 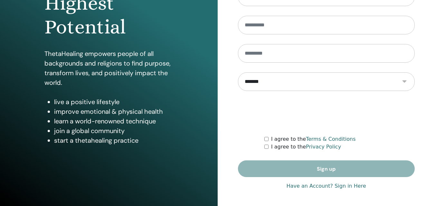 I want to click on li: improve emotional & physical health, so click(x=114, y=112).